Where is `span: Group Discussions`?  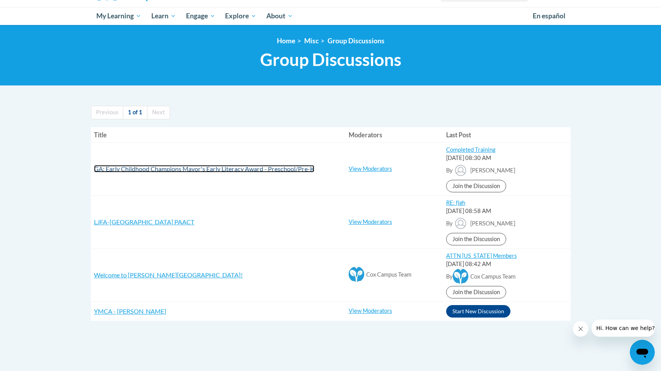 span: Group Discussions is located at coordinates (331, 59).